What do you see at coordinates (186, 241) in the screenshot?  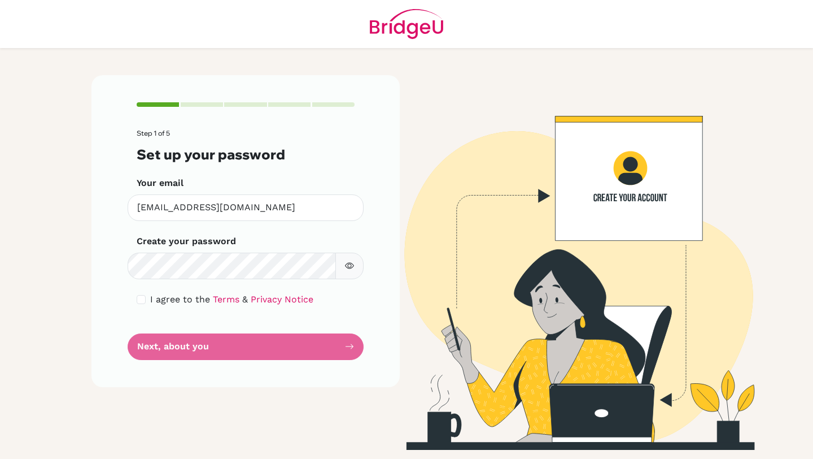 I see `label: Create your password` at bounding box center [186, 241].